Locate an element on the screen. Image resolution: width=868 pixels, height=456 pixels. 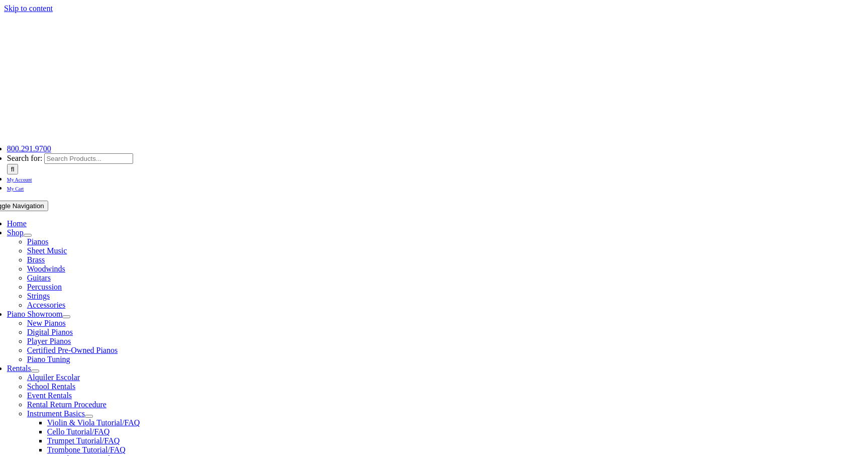
a: Trumpet Tutorial/FAQ is located at coordinates (83, 440).